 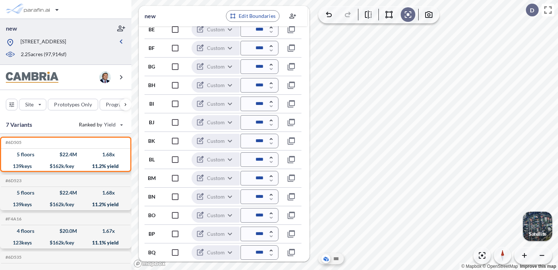 I want to click on div: BP, so click(x=152, y=234).